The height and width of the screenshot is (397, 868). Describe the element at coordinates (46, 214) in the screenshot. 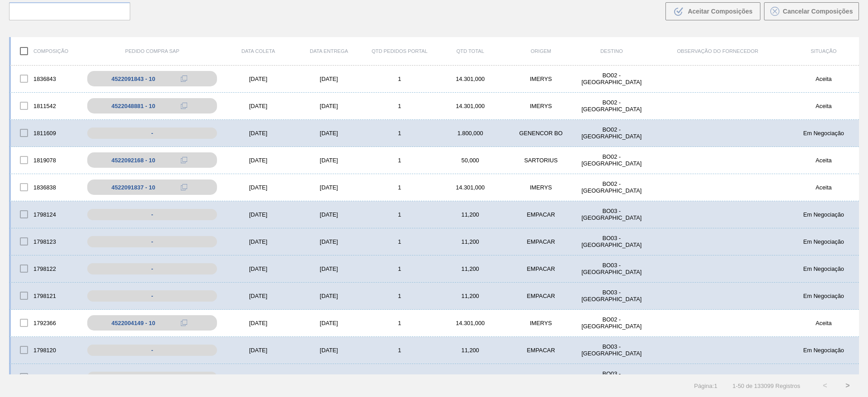

I see `div: 1798124` at that location.